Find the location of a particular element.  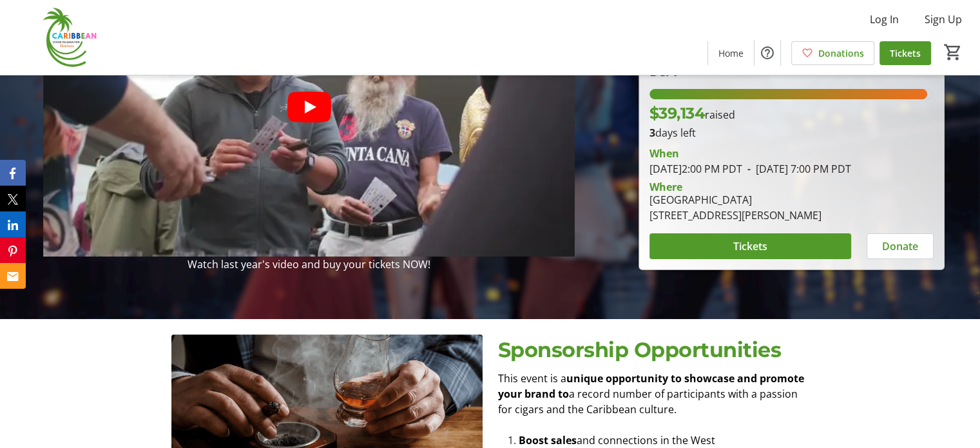

a: Tickets is located at coordinates (905, 53).